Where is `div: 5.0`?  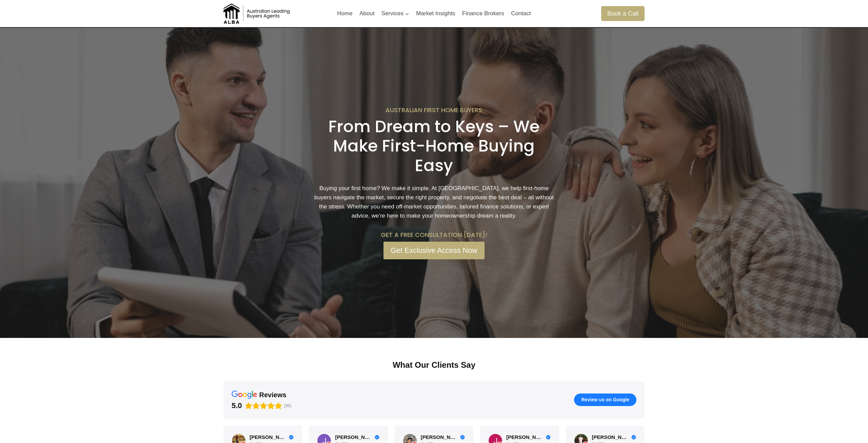 div: 5.0 is located at coordinates (236, 405).